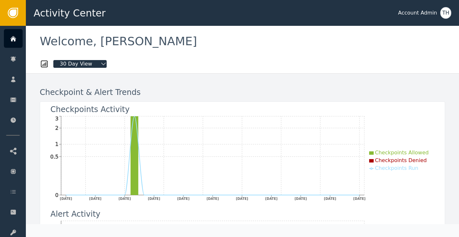 The height and width of the screenshot is (237, 459). I want to click on div: Alert Activity, so click(75, 214).